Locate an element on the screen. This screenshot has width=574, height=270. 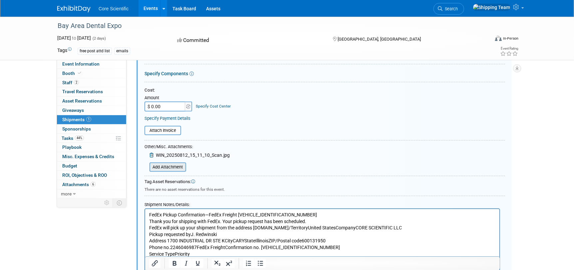
span: Giveaways is located at coordinates (73, 110).